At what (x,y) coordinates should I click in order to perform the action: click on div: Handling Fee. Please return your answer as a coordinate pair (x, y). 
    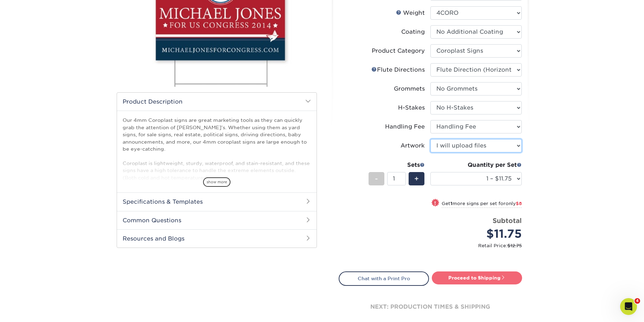
    Looking at the image, I should click on (405, 127).